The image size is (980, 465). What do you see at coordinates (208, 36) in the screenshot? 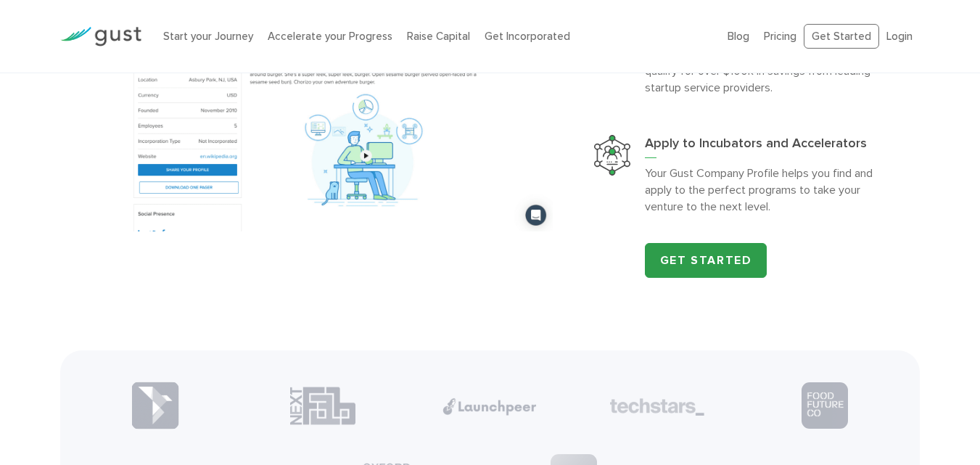
I see `a: Start your Journey` at bounding box center [208, 36].